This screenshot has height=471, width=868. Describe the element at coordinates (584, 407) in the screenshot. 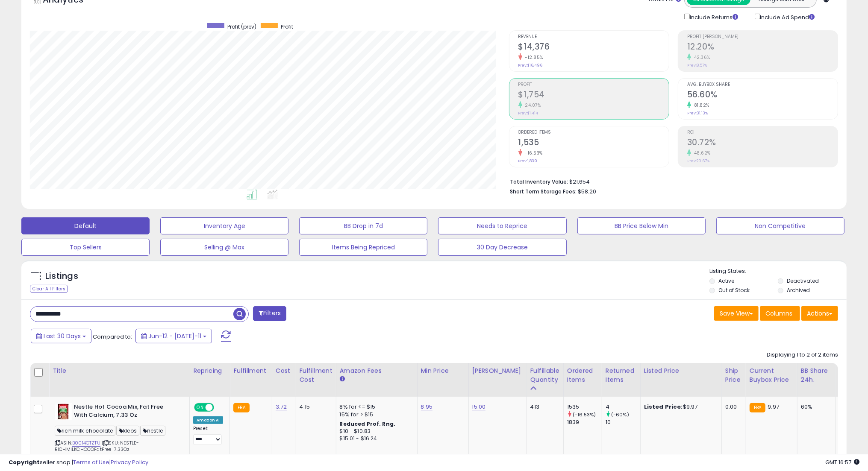

I see `div: 1535` at that location.